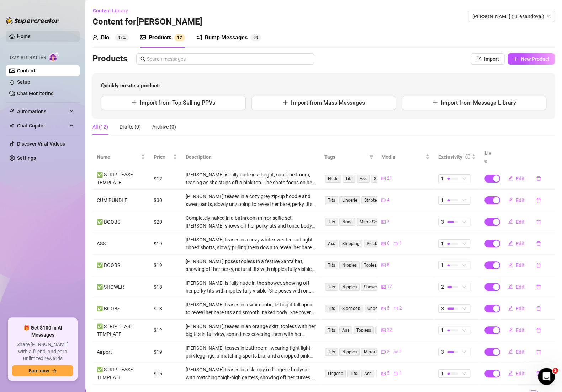  What do you see at coordinates (165, 308) in the screenshot?
I see `td: $18` at bounding box center [165, 308].